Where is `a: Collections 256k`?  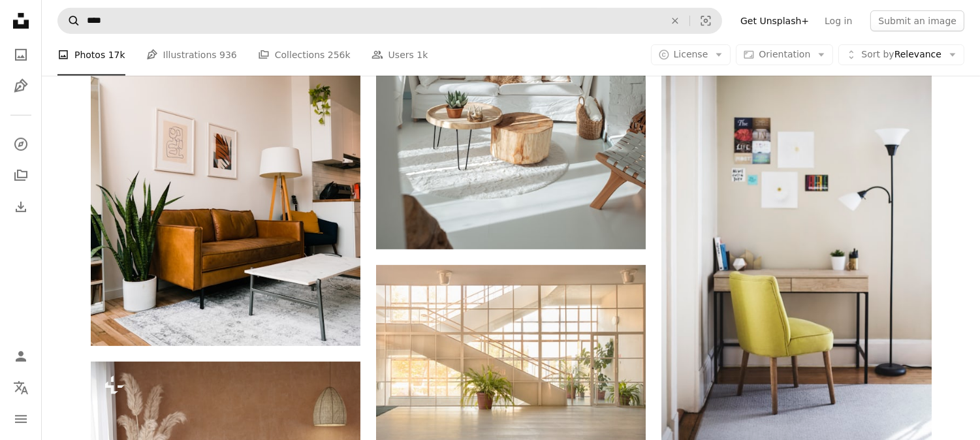
a: Collections 256k is located at coordinates (304, 55).